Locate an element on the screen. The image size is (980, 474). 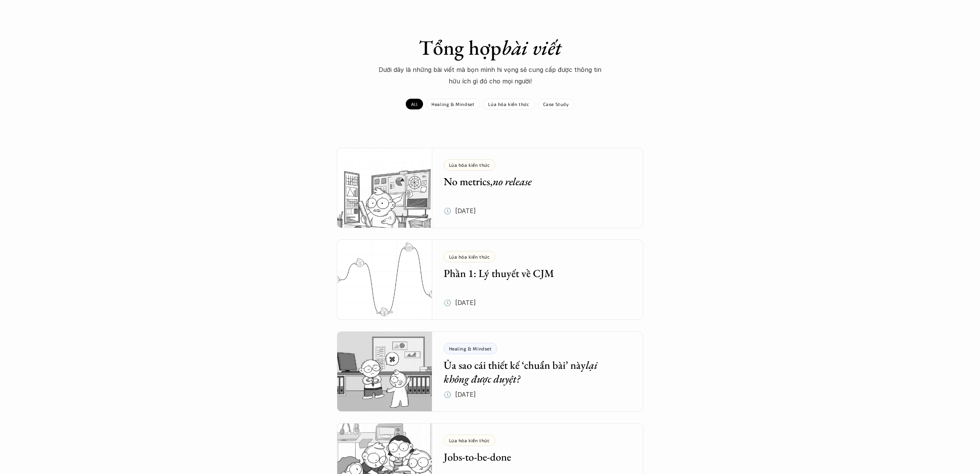
a: Healing & Mindset is located at coordinates (453, 104).